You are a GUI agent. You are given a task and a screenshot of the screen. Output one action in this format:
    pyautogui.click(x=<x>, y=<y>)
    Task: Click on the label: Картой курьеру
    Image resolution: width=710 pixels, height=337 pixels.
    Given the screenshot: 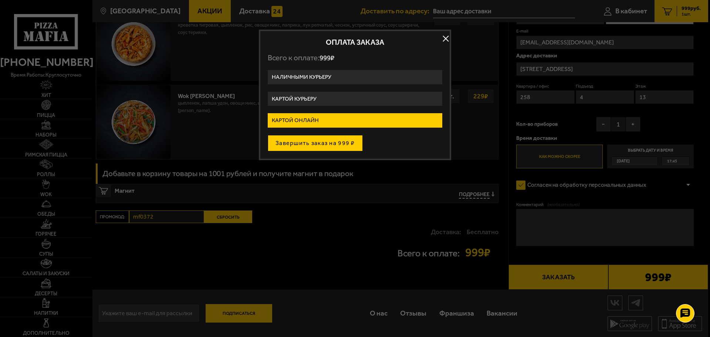 What is the action you would take?
    pyautogui.click(x=355, y=99)
    